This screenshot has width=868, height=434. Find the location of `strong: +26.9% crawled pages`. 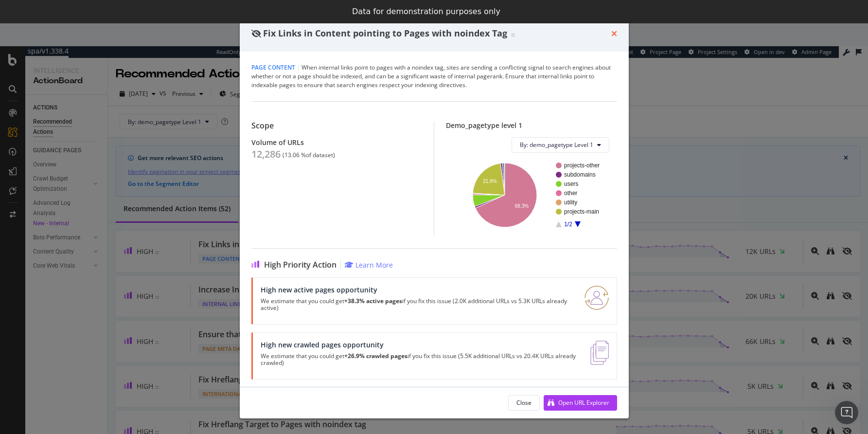

strong: +26.9% crawled pages is located at coordinates (376, 356).